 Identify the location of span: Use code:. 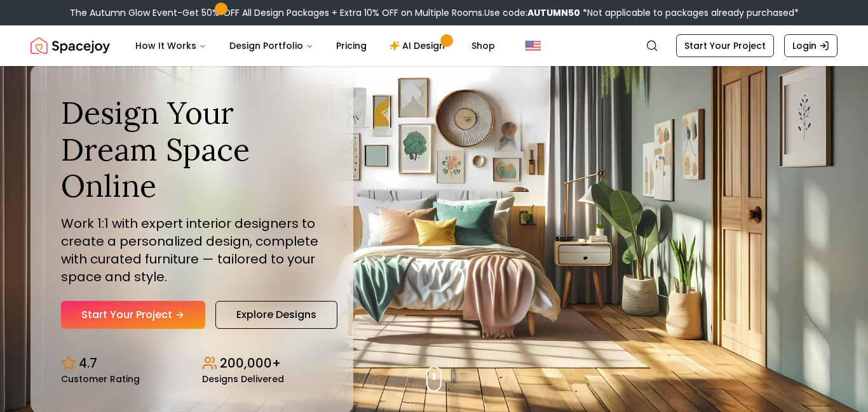
(532, 13).